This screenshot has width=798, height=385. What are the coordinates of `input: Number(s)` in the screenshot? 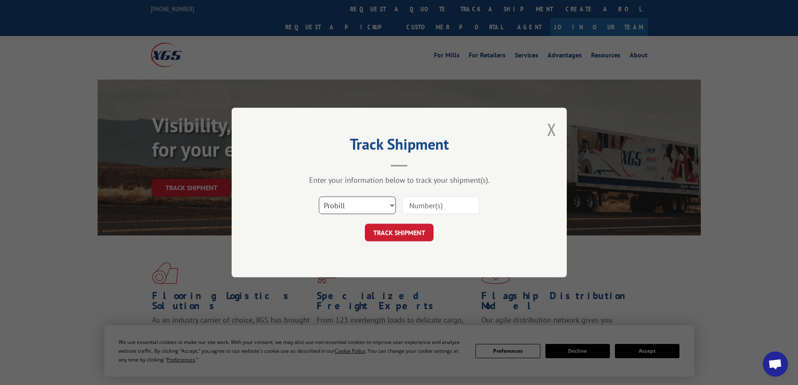 It's located at (441, 205).